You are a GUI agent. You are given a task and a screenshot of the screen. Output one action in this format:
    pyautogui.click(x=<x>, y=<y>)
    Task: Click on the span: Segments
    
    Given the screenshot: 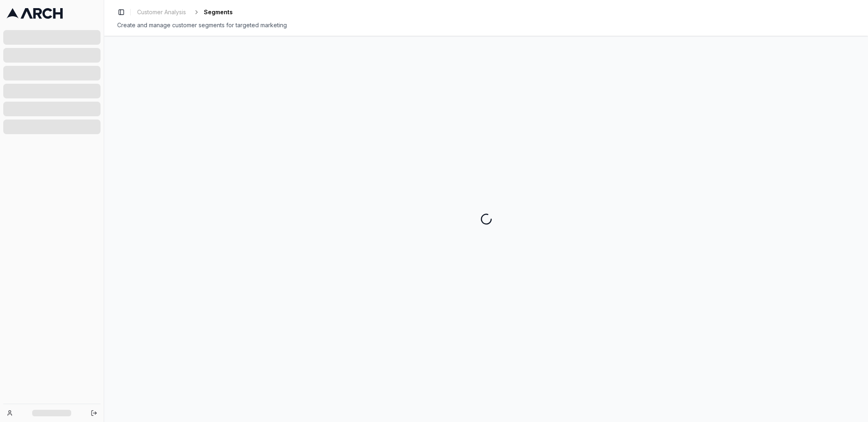 What is the action you would take?
    pyautogui.click(x=218, y=13)
    